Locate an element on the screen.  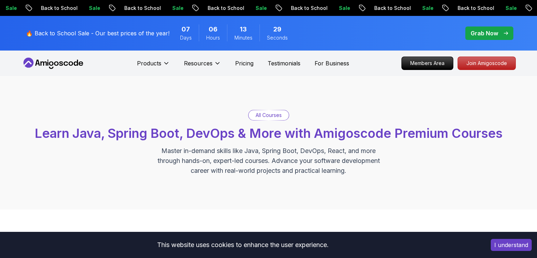
a: Members Area is located at coordinates (428, 63).